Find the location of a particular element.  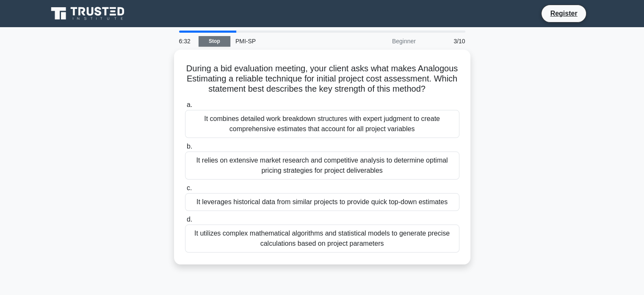

span: d. is located at coordinates (189, 219).